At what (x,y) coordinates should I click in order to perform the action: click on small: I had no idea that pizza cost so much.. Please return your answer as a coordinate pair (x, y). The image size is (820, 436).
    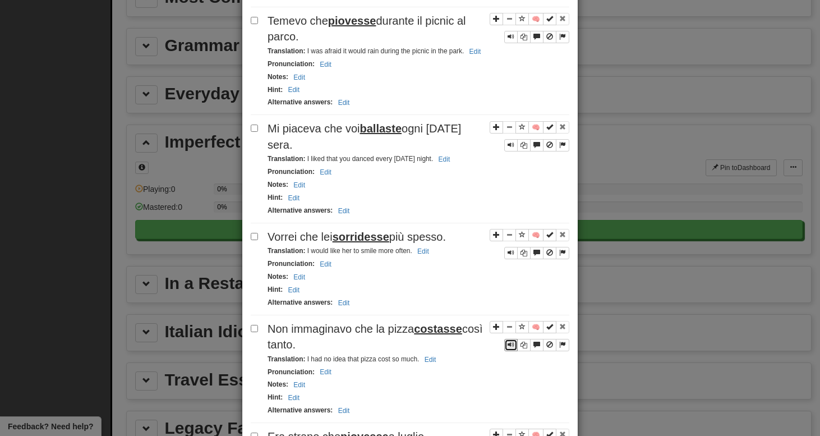
    Looking at the image, I should click on (353, 359).